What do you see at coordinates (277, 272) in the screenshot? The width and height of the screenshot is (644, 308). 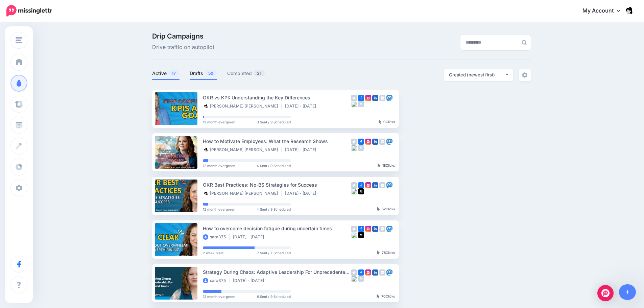 I see `div: Strategy During Chaos: Adaptive Leadership For Unprecedented Times` at bounding box center [277, 272].